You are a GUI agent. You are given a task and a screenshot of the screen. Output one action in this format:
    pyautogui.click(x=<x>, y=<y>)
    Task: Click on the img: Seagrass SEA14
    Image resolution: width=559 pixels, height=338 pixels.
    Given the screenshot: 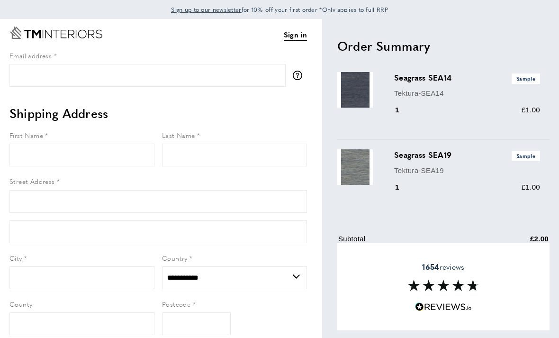 What is the action you would take?
    pyautogui.click(x=355, y=90)
    